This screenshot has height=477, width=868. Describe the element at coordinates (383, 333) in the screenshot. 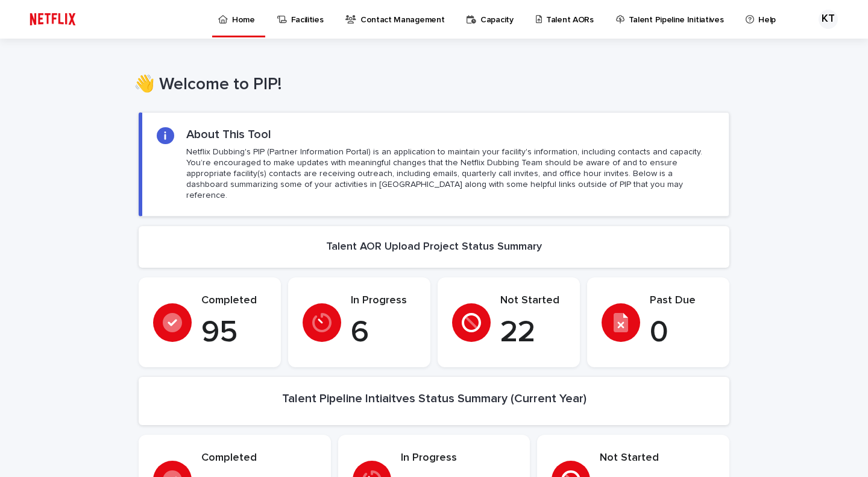

I see `p: 6` at that location.